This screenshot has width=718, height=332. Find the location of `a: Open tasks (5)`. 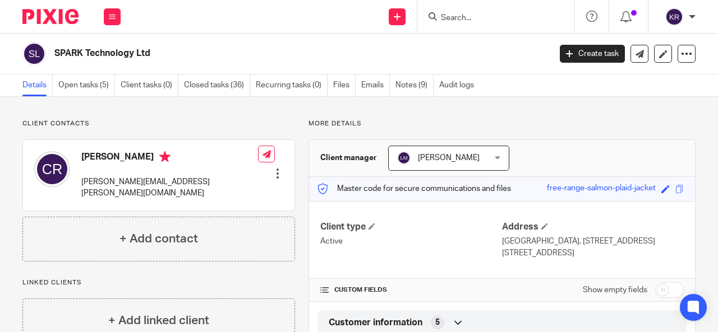

a: Open tasks (5) is located at coordinates (86, 85).